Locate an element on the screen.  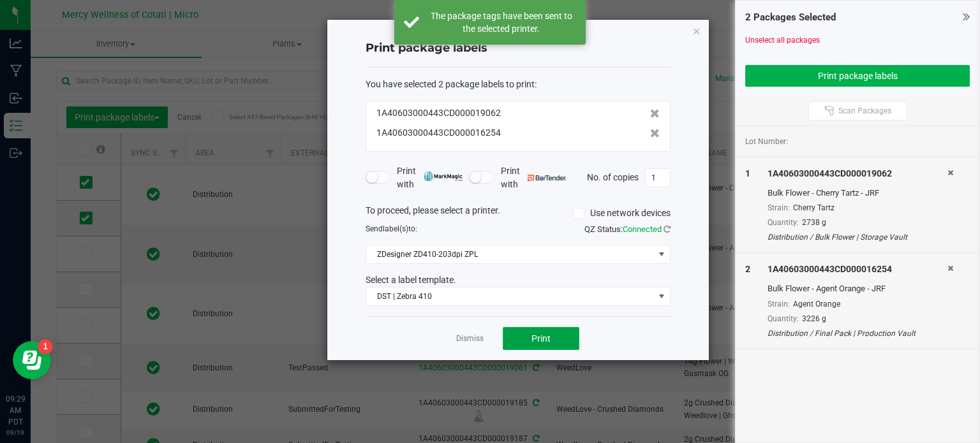
span: 2 is located at coordinates (748, 269).